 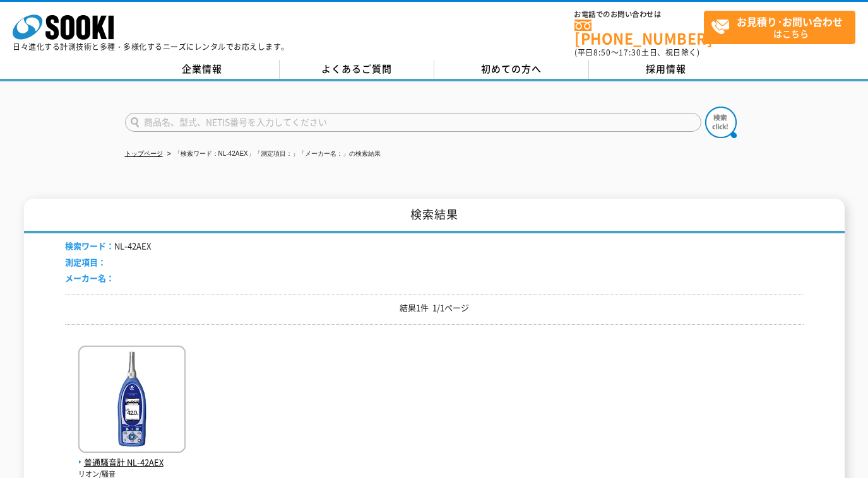 What do you see at coordinates (90, 245) in the screenshot?
I see `span: 検索ワード：` at bounding box center [90, 245].